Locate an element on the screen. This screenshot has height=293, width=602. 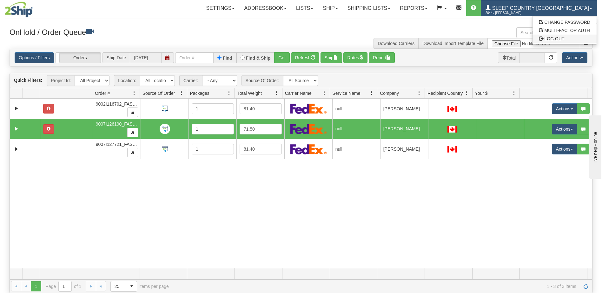
span: 9002I116702_FASUS is located at coordinates (117, 104).